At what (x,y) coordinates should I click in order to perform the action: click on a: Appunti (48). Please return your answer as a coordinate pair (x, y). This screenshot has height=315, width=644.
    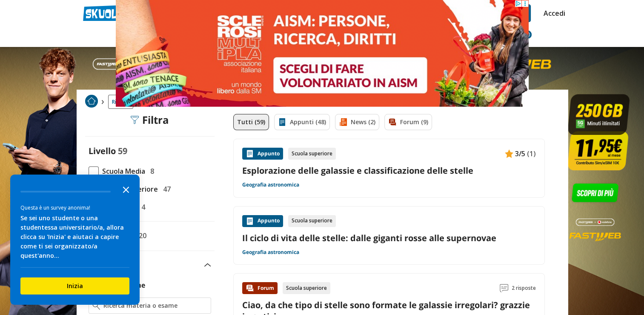
    Looking at the image, I should click on (301, 122).